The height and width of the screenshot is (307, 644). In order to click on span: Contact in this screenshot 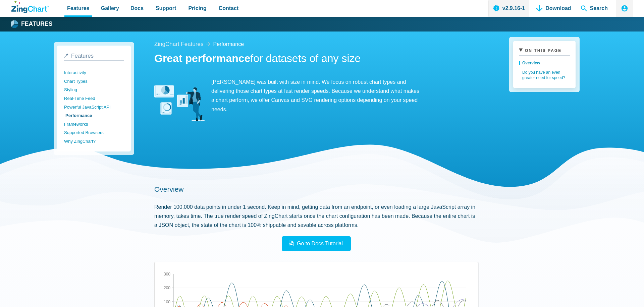, I will do `click(229, 8)`.